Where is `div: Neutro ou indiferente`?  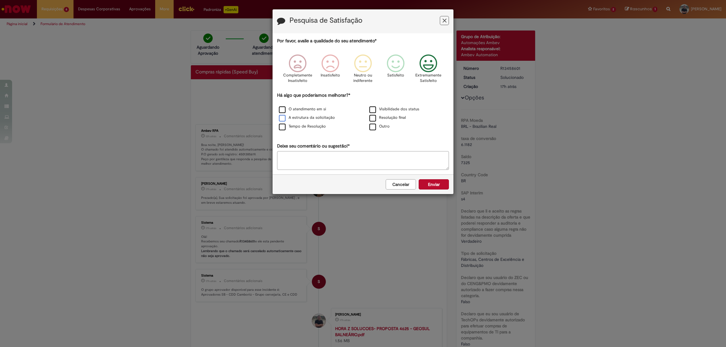 div: Neutro ou indiferente is located at coordinates (363, 71).